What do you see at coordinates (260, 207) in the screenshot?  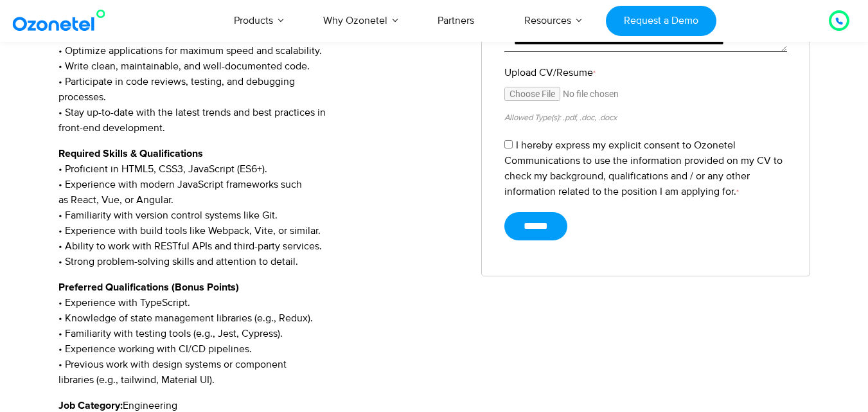 I see `p: • Proficient in HTML5, CSS3, JavaScript (ES6+). • Experience with modern JavaScript frameworks su...` at bounding box center [260, 207].